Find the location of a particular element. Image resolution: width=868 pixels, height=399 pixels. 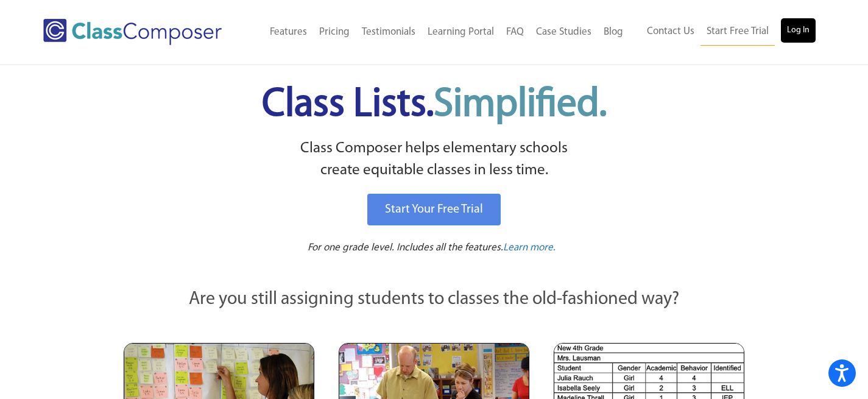

a: Contact Us is located at coordinates (670, 32).